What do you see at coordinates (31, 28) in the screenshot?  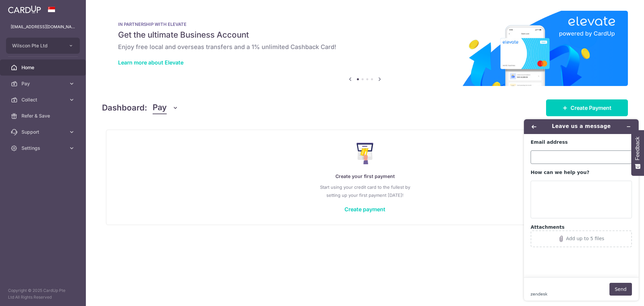 I see `strong: Email address` at bounding box center [31, 28].